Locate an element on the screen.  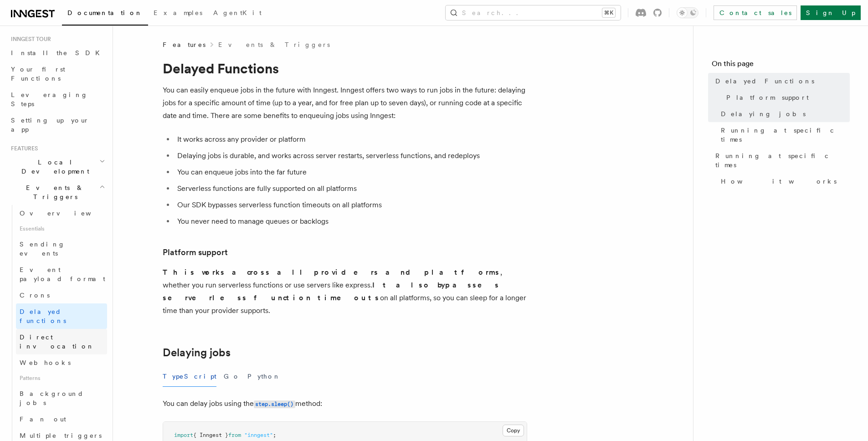
span: Your first Functions is located at coordinates (38, 74).